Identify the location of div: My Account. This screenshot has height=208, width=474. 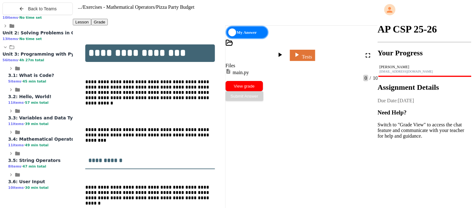
(424, 10).